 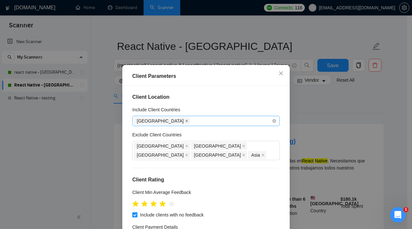 I want to click on h4: Client Location, so click(x=206, y=97).